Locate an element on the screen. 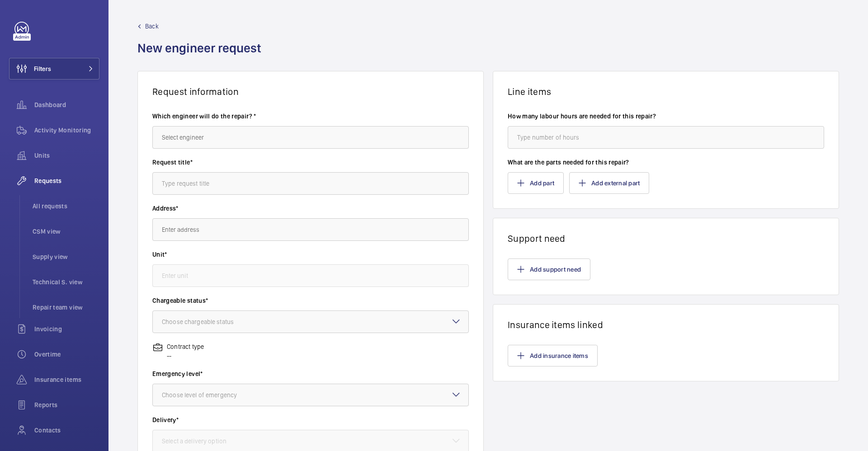  label: Unit* is located at coordinates (310, 254).